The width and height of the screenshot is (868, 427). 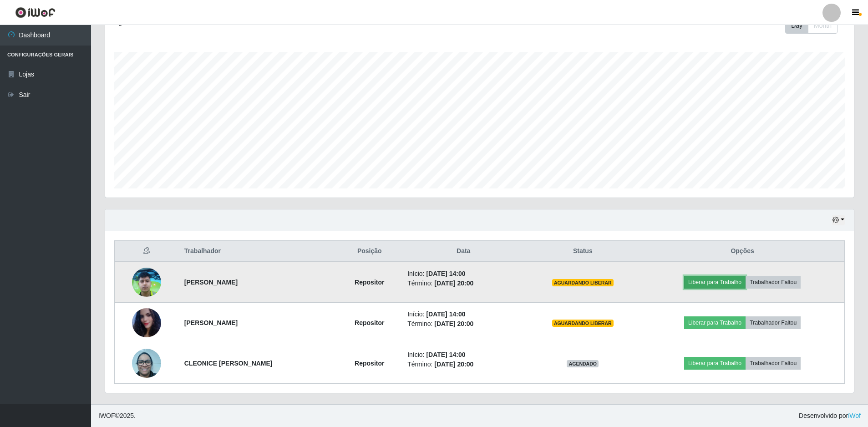 I want to click on button: Month, so click(x=823, y=26).